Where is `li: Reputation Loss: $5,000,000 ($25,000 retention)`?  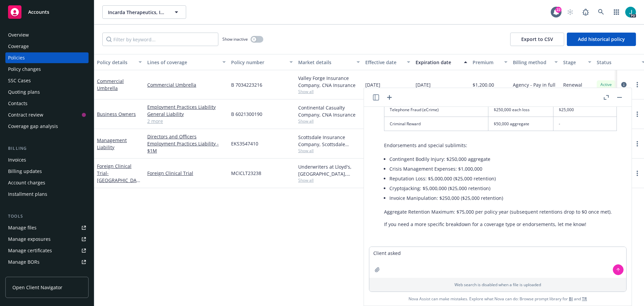 li: Reputation Loss: $5,000,000 ($25,000 retention) is located at coordinates (503, 179).